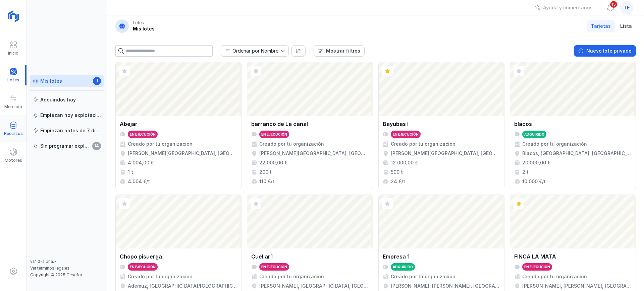 This screenshot has height=291, width=644. I want to click on div: 1 t, so click(130, 172).